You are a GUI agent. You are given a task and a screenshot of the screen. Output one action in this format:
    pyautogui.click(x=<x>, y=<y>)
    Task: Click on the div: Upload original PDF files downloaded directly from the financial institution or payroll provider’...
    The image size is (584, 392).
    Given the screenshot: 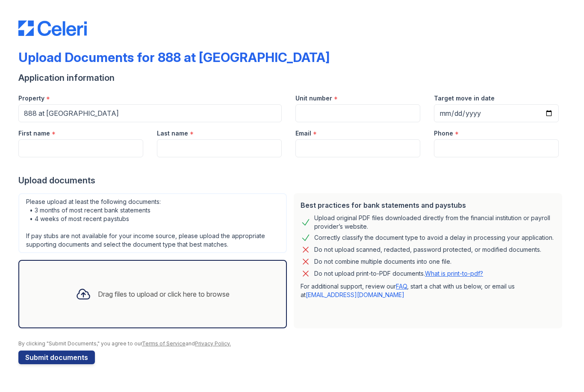 What is the action you would take?
    pyautogui.click(x=435, y=222)
    